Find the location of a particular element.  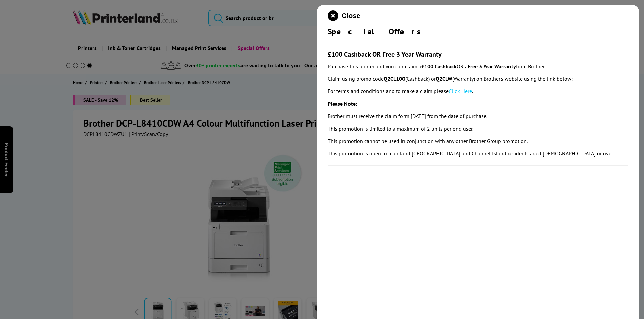

strong: Q2CLW is located at coordinates (444, 79).